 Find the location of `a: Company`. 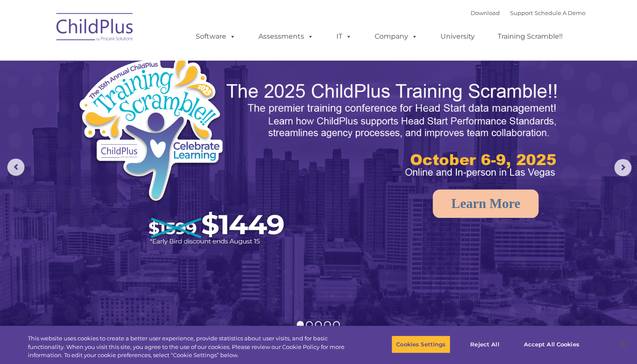

a: Company is located at coordinates (396, 37).